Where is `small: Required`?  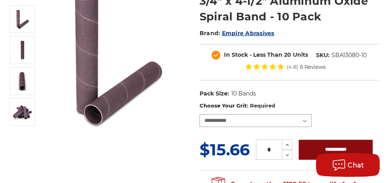 small: Required is located at coordinates (262, 106).